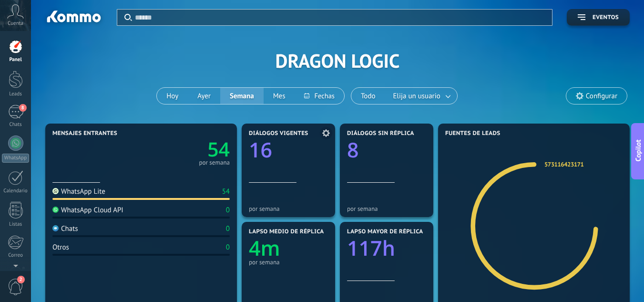  Describe the element at coordinates (186, 150) in the screenshot. I see `a: 54` at that location.